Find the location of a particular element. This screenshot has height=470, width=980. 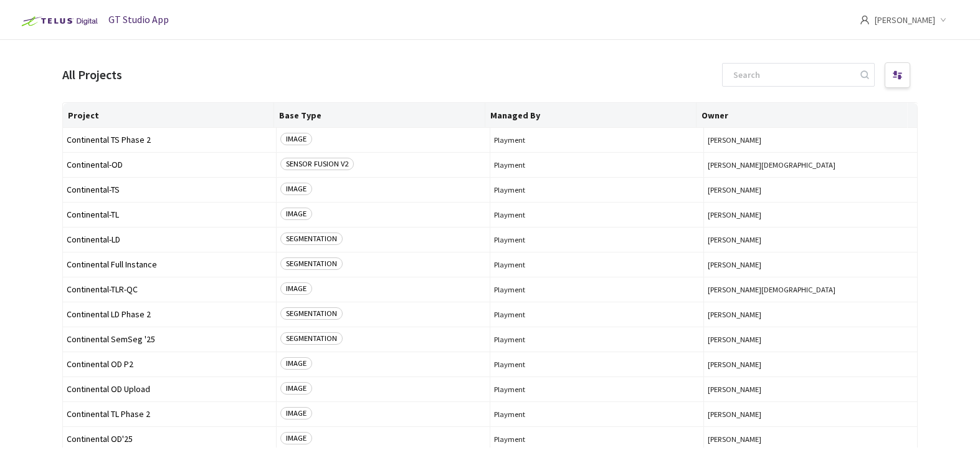

span: Continental OD Upload is located at coordinates (169, 389).